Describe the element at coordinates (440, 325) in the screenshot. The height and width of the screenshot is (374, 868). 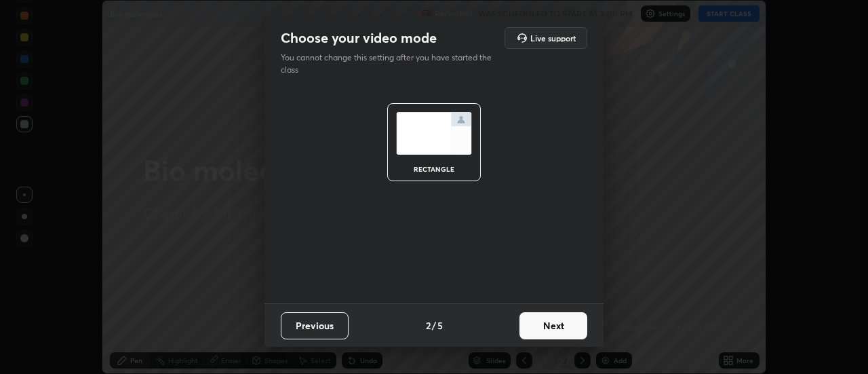
I see `h4: 5` at that location.